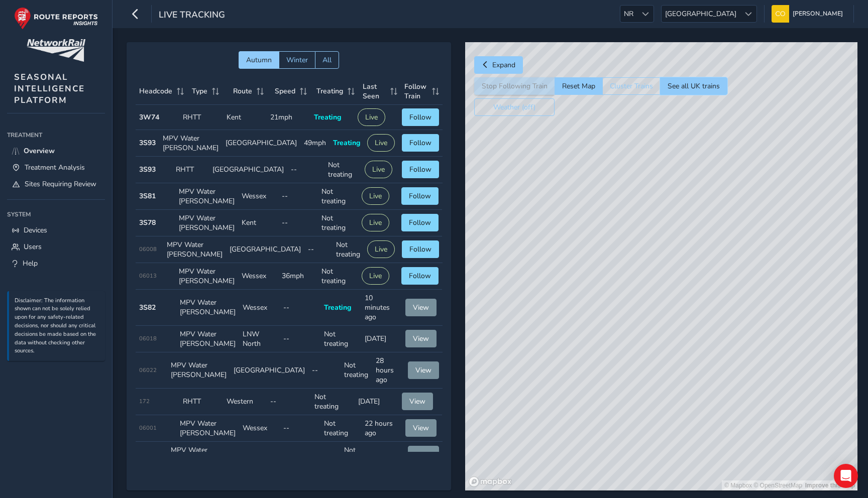 This screenshot has height=498, width=868. I want to click on span: Last Seen, so click(374, 91).